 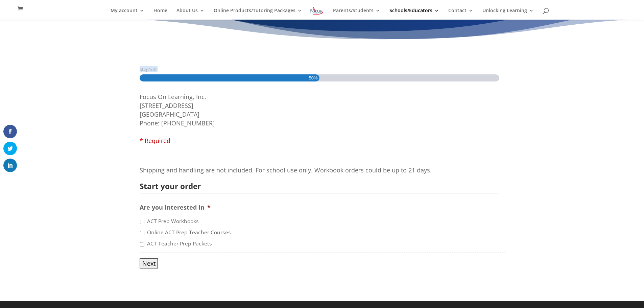 I want to click on span: * Required, so click(x=155, y=140).